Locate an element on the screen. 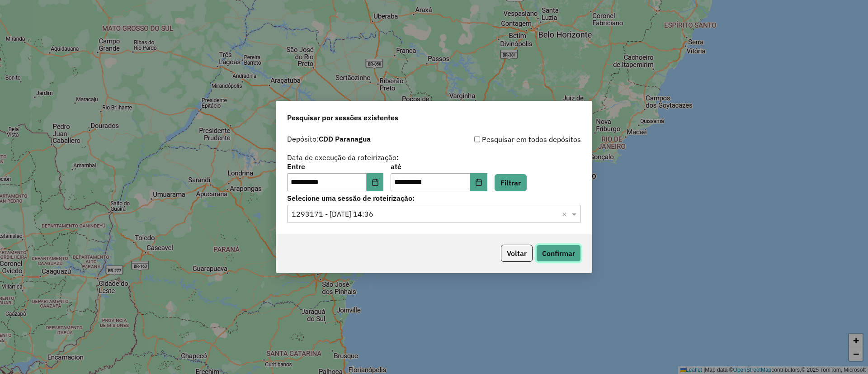 The image size is (868, 374). button: Voltar is located at coordinates (517, 253).